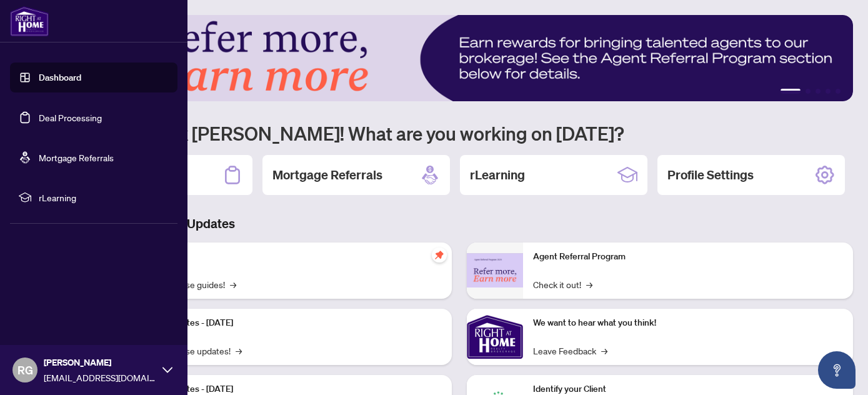 The height and width of the screenshot is (395, 868). What do you see at coordinates (70, 118) in the screenshot?
I see `a: Deal Processing` at bounding box center [70, 118].